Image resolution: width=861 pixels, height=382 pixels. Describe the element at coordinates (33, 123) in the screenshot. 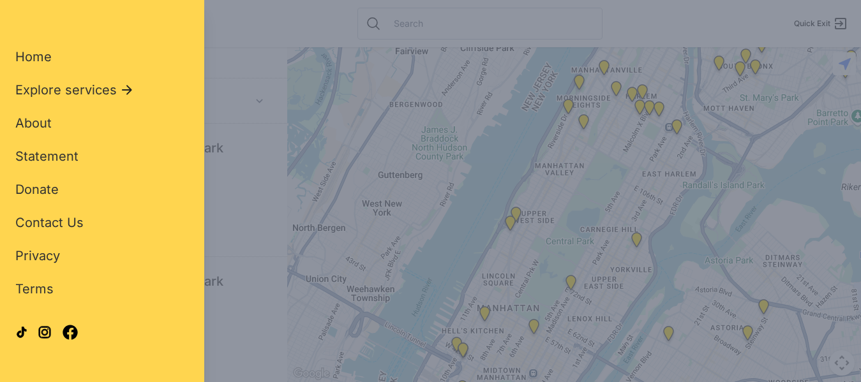

I see `span: About` at that location.